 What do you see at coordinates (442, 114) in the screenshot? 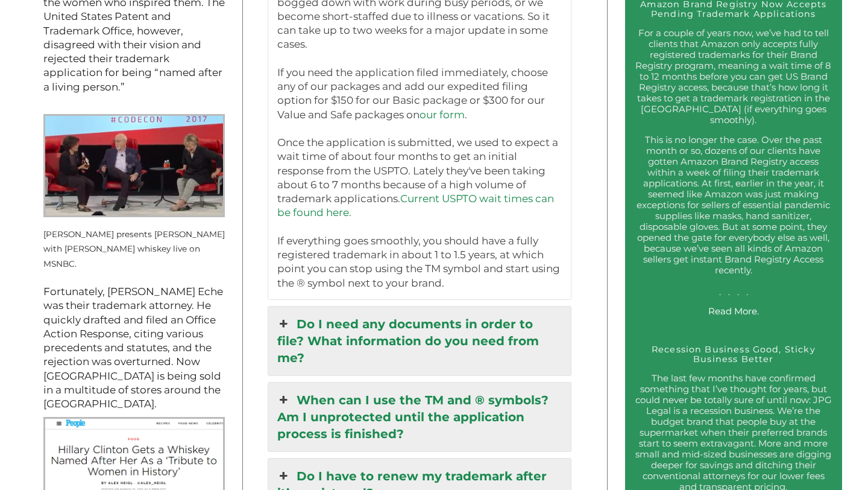
I see `a: our form` at bounding box center [442, 114].